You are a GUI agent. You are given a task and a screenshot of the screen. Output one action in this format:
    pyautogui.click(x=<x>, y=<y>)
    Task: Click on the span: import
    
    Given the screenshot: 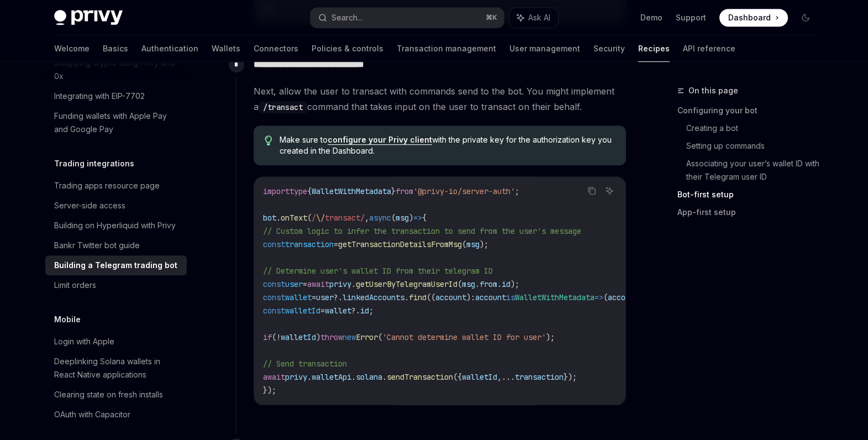 What is the action you would take?
    pyautogui.click(x=276, y=191)
    